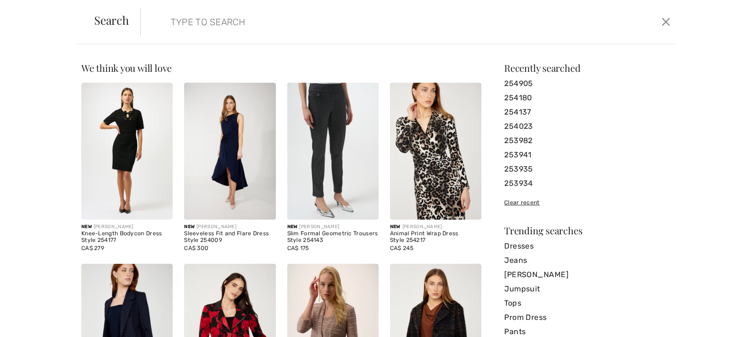 The height and width of the screenshot is (337, 752). What do you see at coordinates (587, 141) in the screenshot?
I see `a: 253982` at bounding box center [587, 141].